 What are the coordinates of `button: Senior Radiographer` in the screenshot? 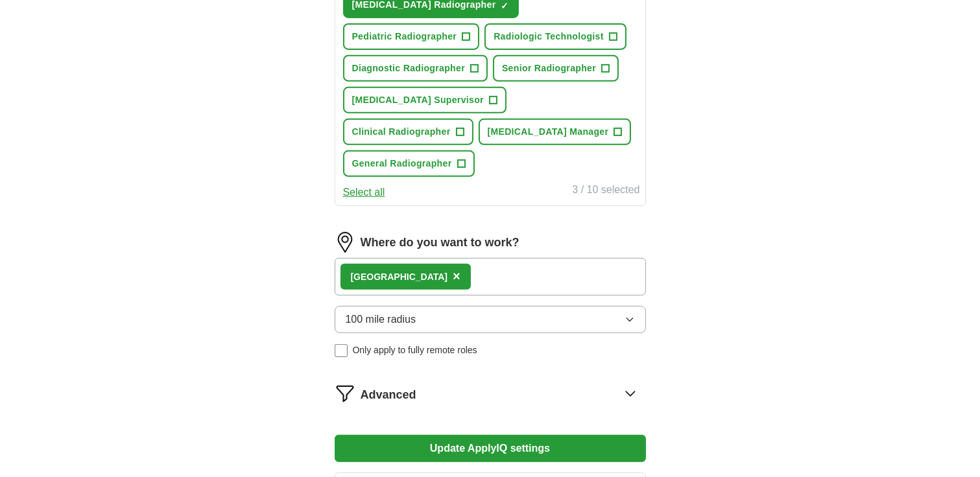 It's located at (556, 68).